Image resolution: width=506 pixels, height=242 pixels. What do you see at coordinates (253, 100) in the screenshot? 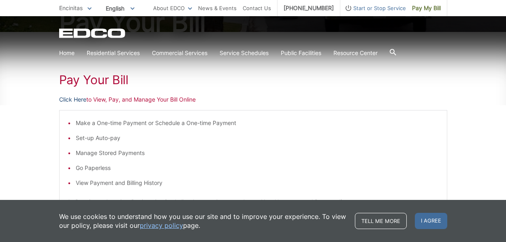
I see `p: to View, Pay, and Manage Your Bill Online` at bounding box center [253, 100].